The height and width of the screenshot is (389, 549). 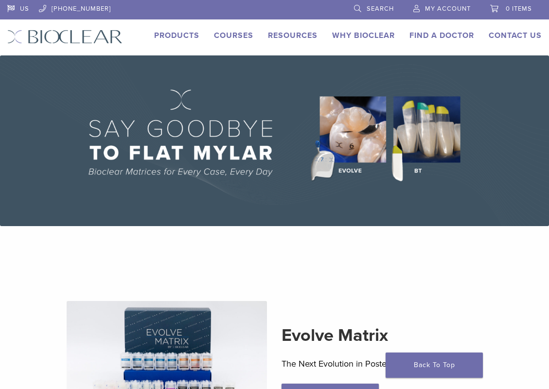 I want to click on p: The Next Evolution in Posterior Matrices, so click(x=382, y=364).